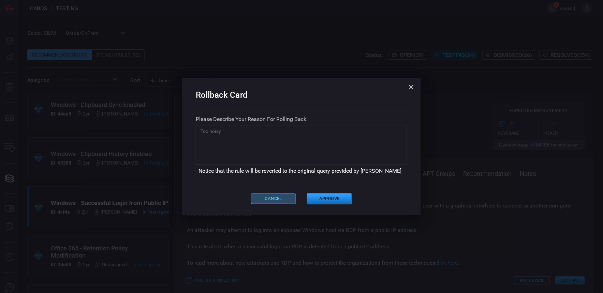 The height and width of the screenshot is (293, 603). What do you see at coordinates (274, 199) in the screenshot?
I see `button: Cancel` at bounding box center [274, 199].